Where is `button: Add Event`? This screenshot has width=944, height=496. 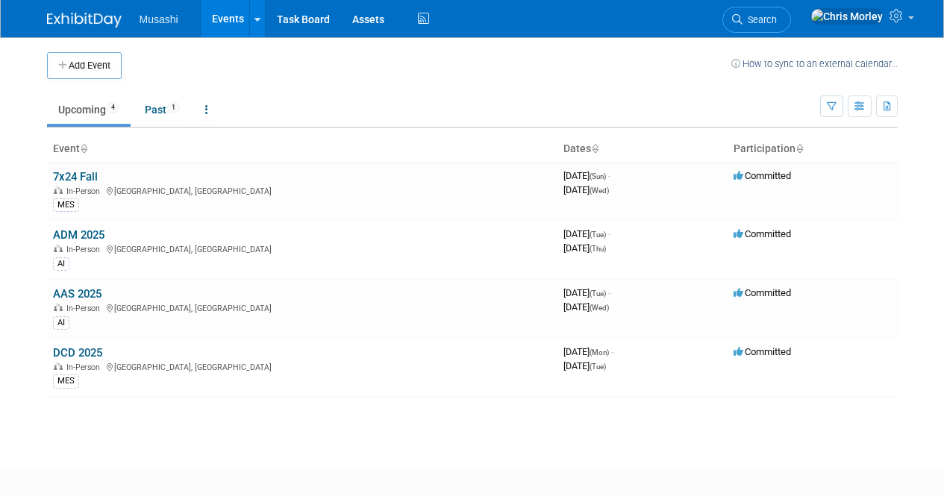
button: Add Event is located at coordinates (84, 66).